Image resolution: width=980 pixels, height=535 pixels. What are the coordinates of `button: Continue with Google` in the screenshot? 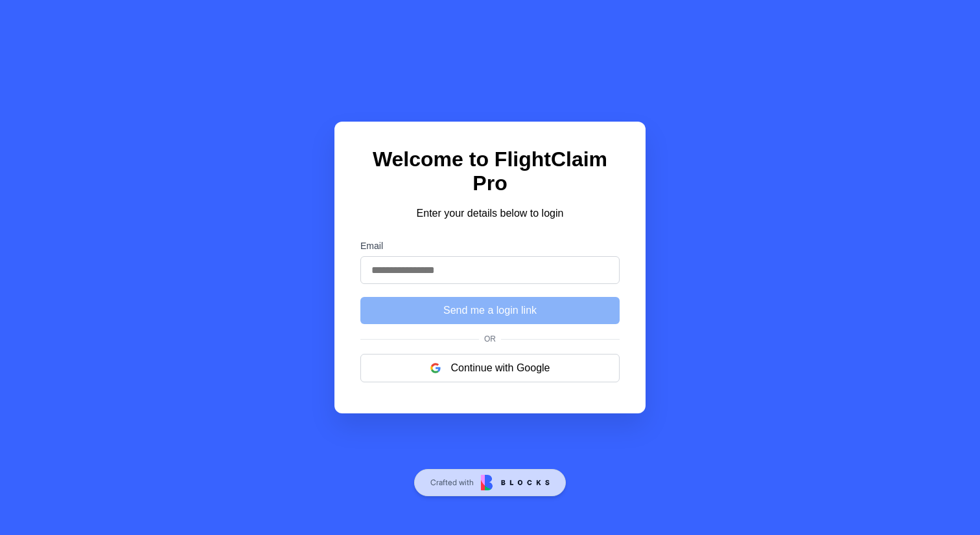 It's located at (490, 368).